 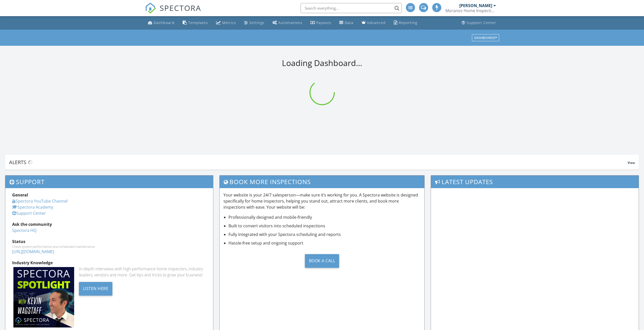 What do you see at coordinates (408, 23) in the screenshot?
I see `div: Reporting` at bounding box center [408, 23].